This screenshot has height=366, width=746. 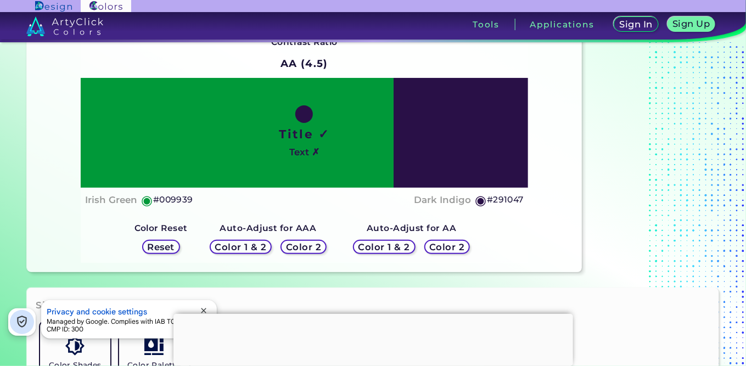 I want to click on h3: Similar Tools, so click(x=69, y=306).